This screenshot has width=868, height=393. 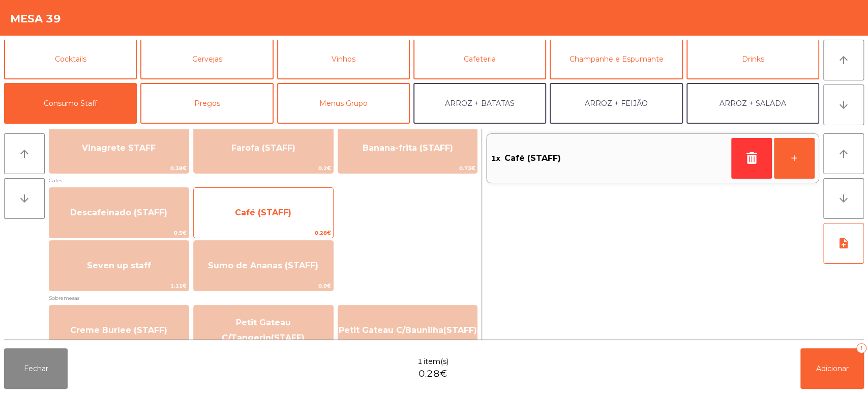 What do you see at coordinates (832, 369) in the screenshot?
I see `button: Adicionar1` at bounding box center [832, 369].